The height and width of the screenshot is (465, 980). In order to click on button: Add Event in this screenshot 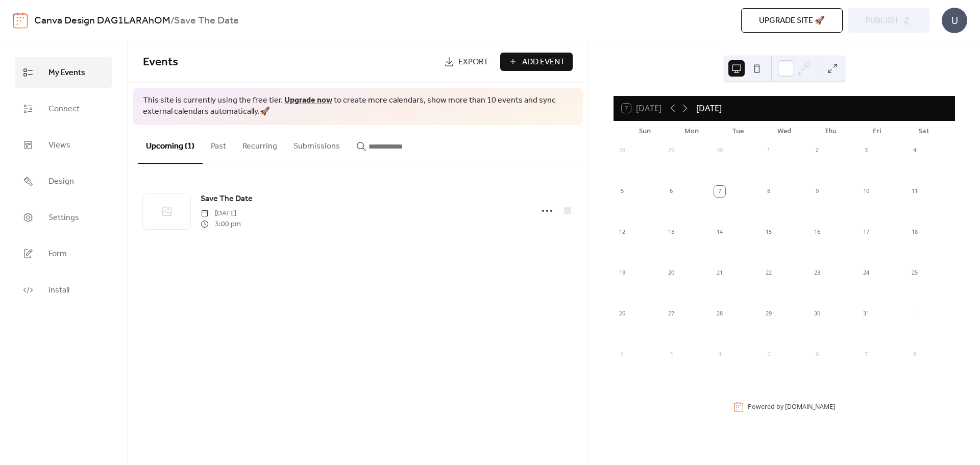, I will do `click(536, 62)`.